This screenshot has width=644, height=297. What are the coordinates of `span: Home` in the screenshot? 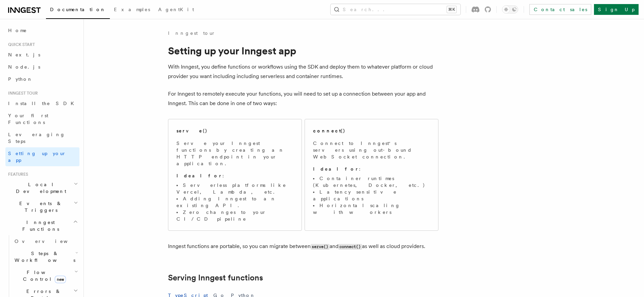 It's located at (18, 30).